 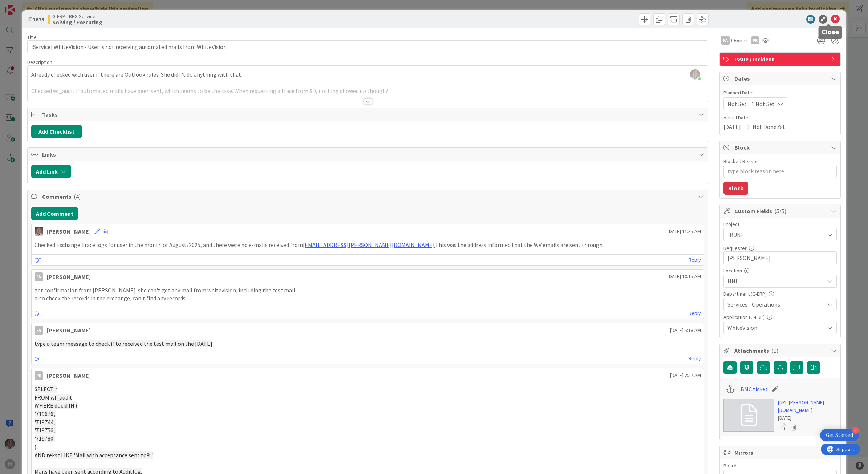 I want to click on div: Get Started, so click(x=840, y=435).